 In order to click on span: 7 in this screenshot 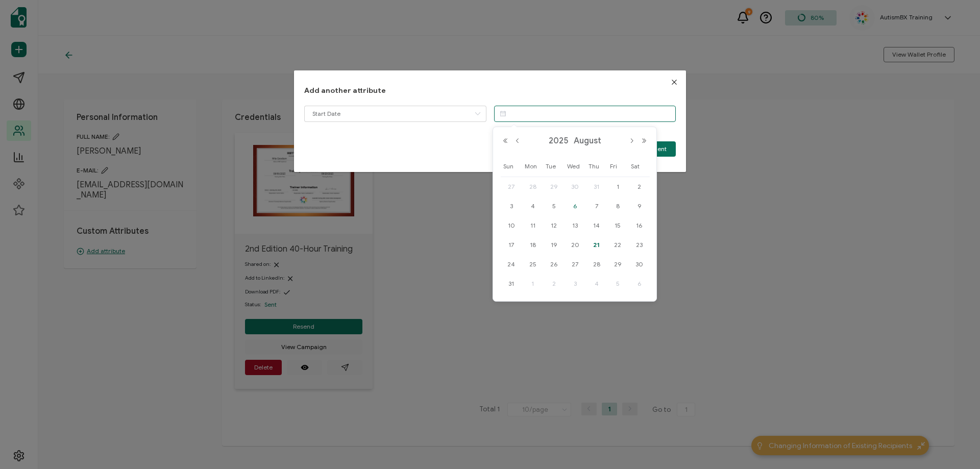, I will do `click(597, 206)`.